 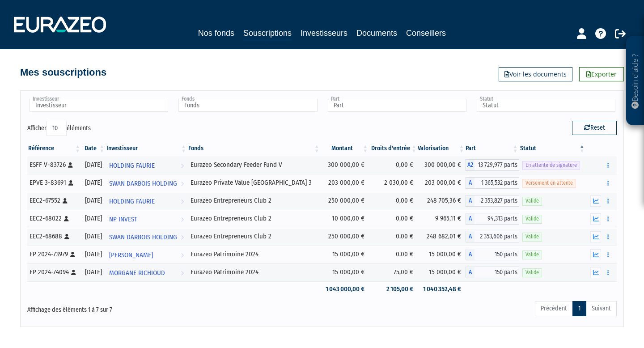 What do you see at coordinates (497, 183) in the screenshot?
I see `span: 1 365,532 parts` at bounding box center [497, 183].